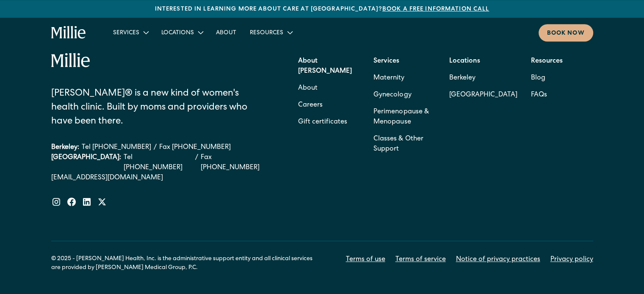 The height and width of the screenshot is (294, 644). Describe the element at coordinates (388, 79) in the screenshot. I see `a: Maternity` at that location.